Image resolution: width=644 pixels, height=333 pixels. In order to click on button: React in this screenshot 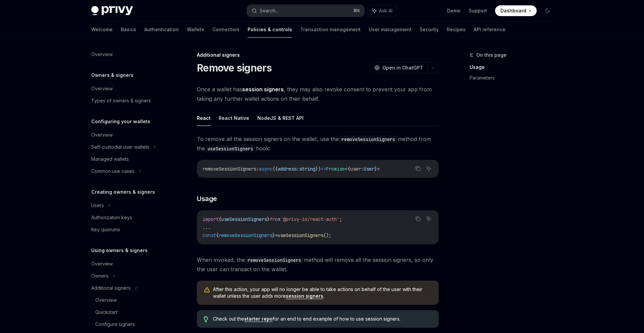, I will do `click(204, 118)`.